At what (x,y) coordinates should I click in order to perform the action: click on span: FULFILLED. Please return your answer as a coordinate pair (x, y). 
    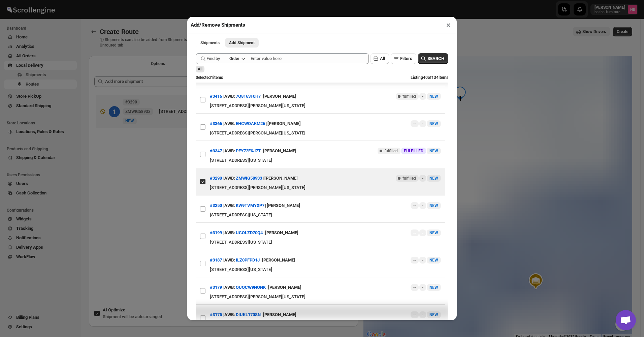
    Looking at the image, I should click on (413, 151).